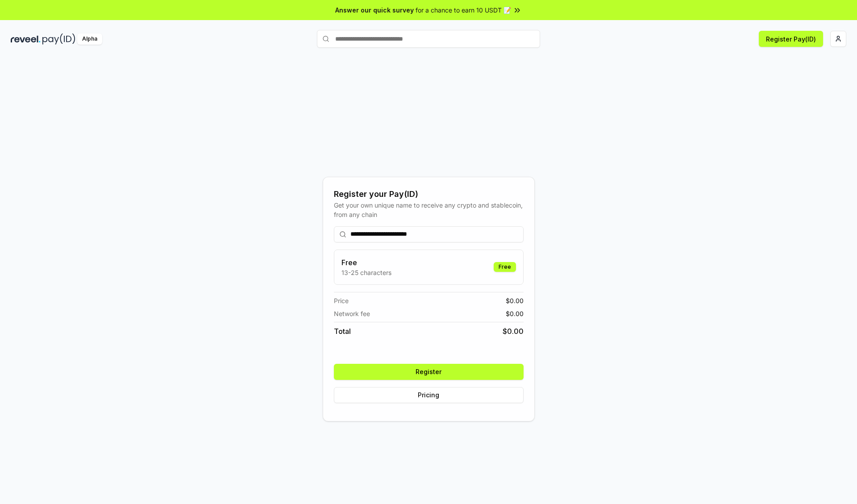 The image size is (857, 504). Describe the element at coordinates (90, 39) in the screenshot. I see `div: Alpha` at that location.